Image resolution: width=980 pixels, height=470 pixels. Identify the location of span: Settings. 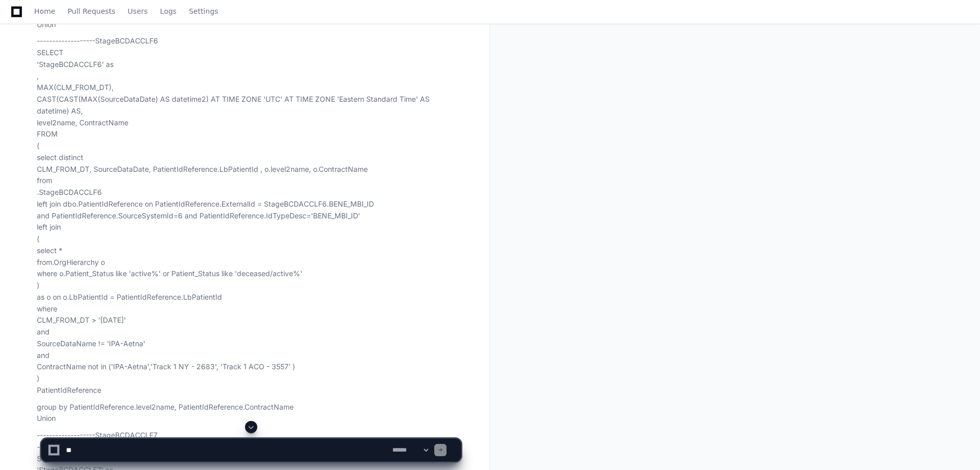
(203, 11).